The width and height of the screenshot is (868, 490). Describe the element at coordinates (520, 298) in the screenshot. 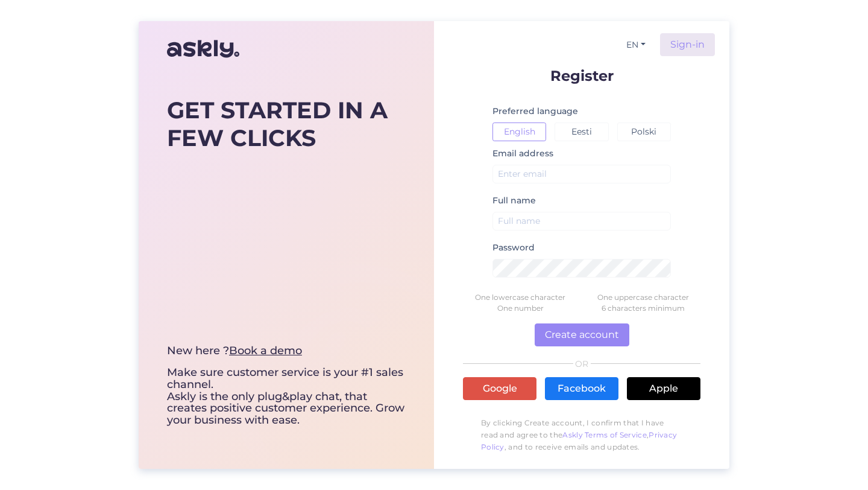

I see `div: One lowercase character` at that location.